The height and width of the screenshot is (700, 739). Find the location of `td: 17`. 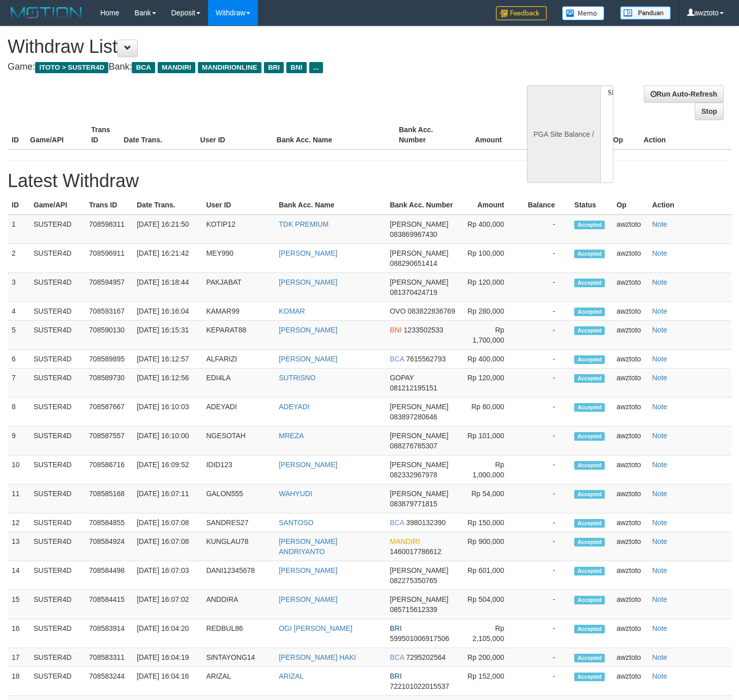

td: 17 is located at coordinates (18, 657).